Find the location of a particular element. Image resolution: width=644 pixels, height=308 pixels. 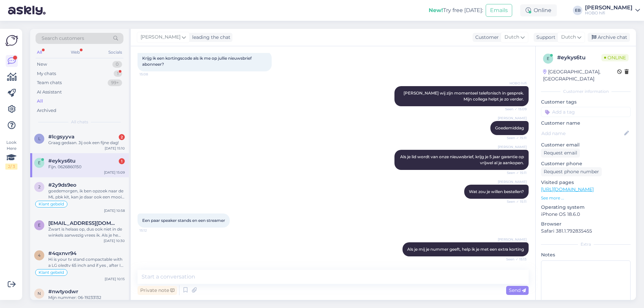

input: Add a tag is located at coordinates (586, 112).